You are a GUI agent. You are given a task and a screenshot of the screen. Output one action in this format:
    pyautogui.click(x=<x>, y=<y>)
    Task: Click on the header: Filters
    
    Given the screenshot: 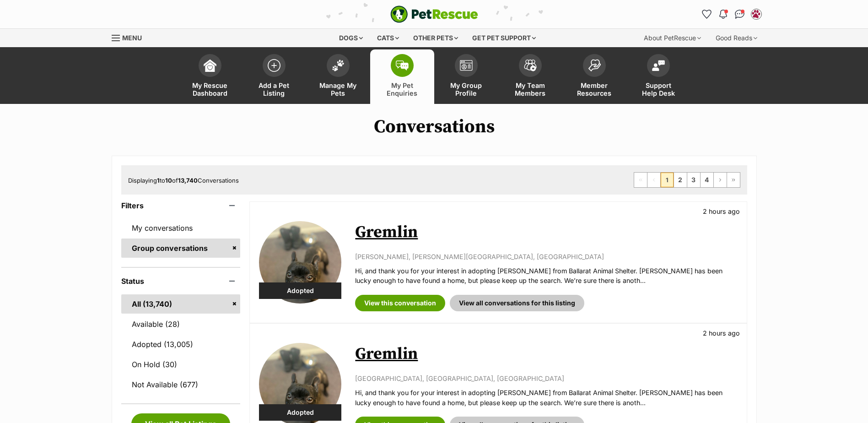 What is the action you would take?
    pyautogui.click(x=180, y=205)
    